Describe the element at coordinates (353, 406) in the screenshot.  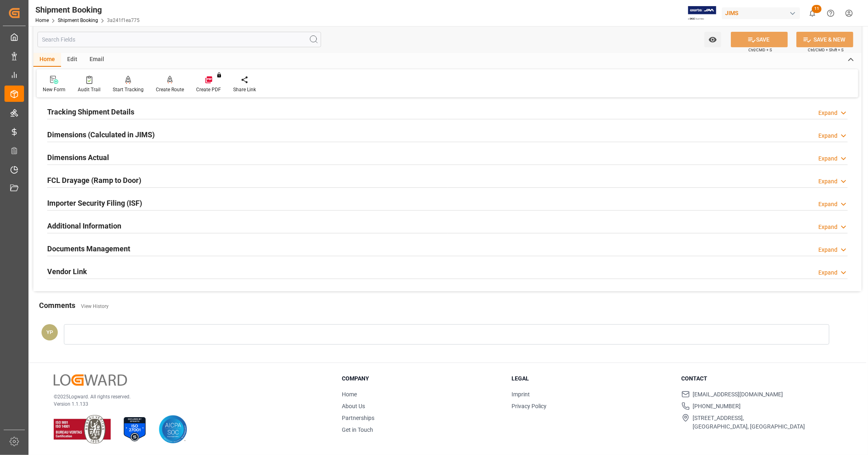
I see `a: About Us` at that location.